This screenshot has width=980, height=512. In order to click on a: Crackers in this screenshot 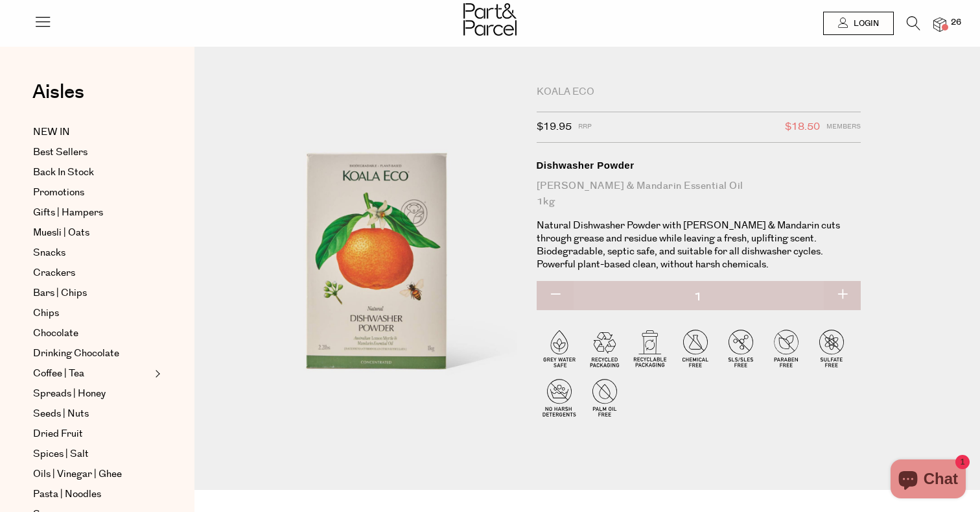, I will do `click(92, 273)`.